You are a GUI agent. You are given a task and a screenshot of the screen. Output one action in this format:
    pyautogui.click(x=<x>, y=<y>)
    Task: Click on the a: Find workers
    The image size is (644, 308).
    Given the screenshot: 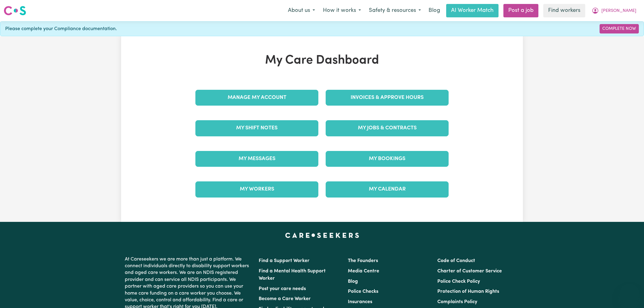 What is the action you would take?
    pyautogui.click(x=564, y=11)
    